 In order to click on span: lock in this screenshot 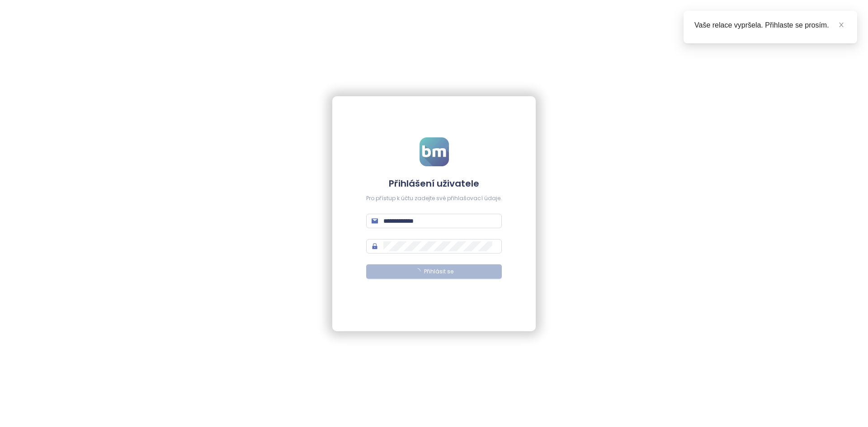, I will do `click(375, 246)`.